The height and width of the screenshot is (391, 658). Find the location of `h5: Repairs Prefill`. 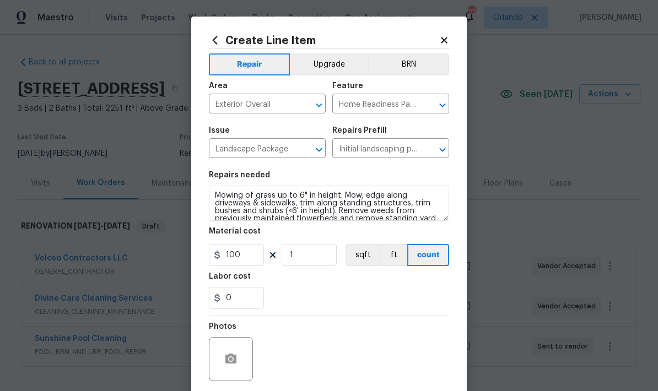

h5: Repairs Prefill is located at coordinates (359, 131).